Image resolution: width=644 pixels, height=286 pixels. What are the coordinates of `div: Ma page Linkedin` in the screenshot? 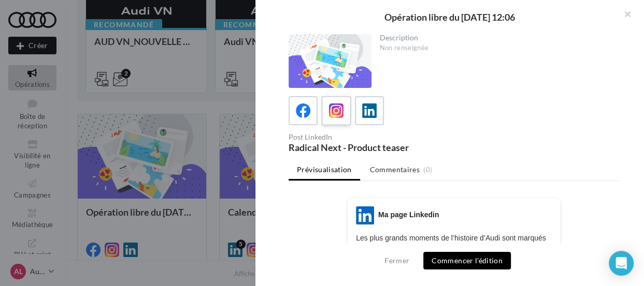 It's located at (408, 215).